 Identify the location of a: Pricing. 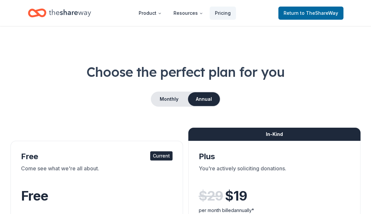
(223, 13).